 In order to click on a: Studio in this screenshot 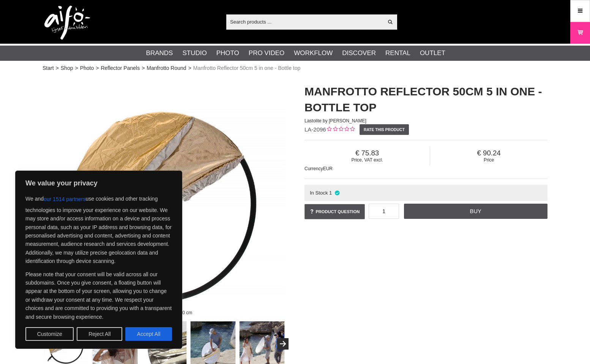, I will do `click(194, 53)`.